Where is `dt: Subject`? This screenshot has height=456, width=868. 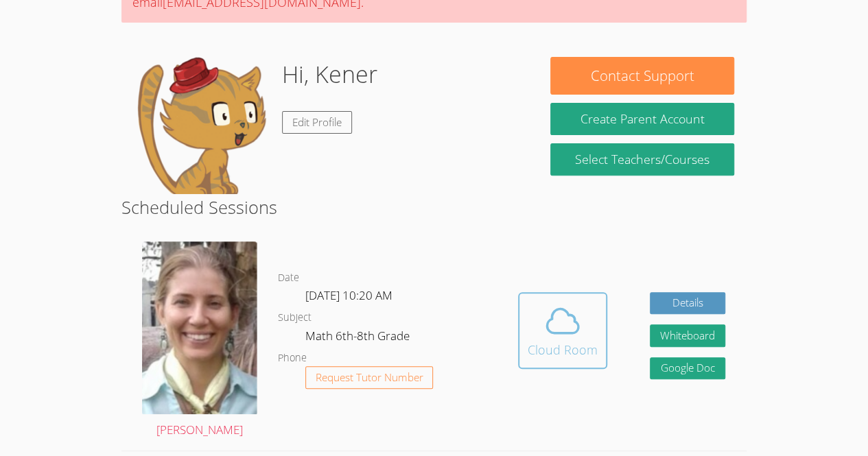
dt: Subject is located at coordinates (294, 317).